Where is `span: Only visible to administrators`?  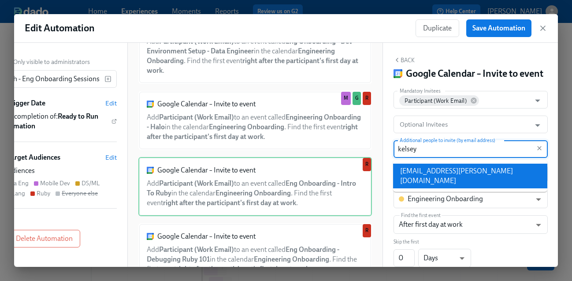
span: Only visible to administrators is located at coordinates (52, 62).